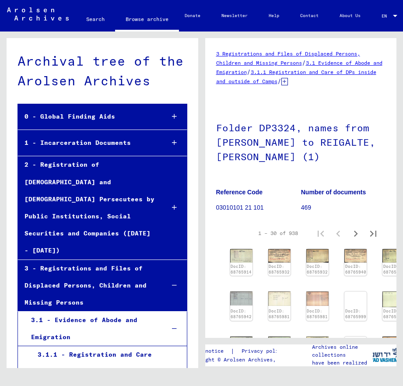  I want to click on p: have been realized in partnership with, so click(342, 367).